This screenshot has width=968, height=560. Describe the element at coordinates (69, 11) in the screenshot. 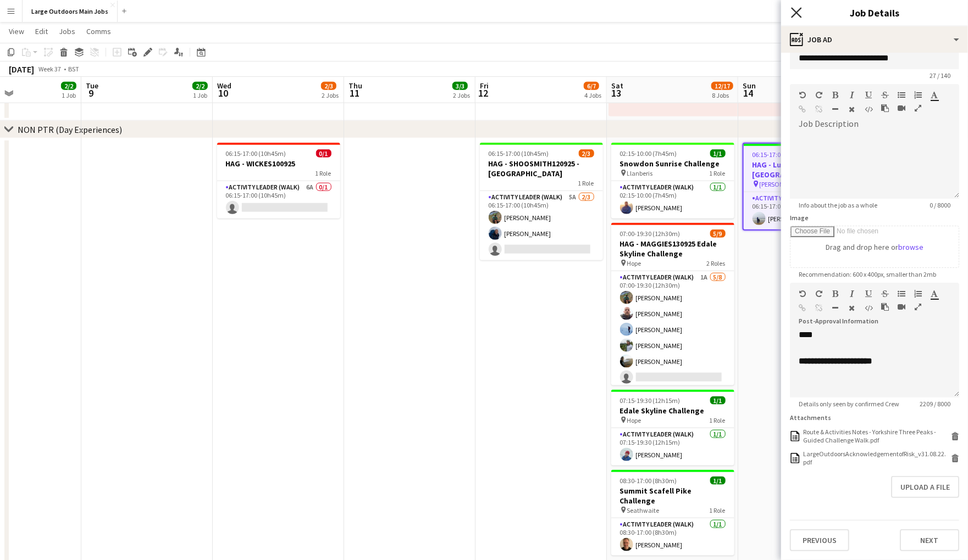

I see `button: Large Outdoors Main Jobs` at that location.